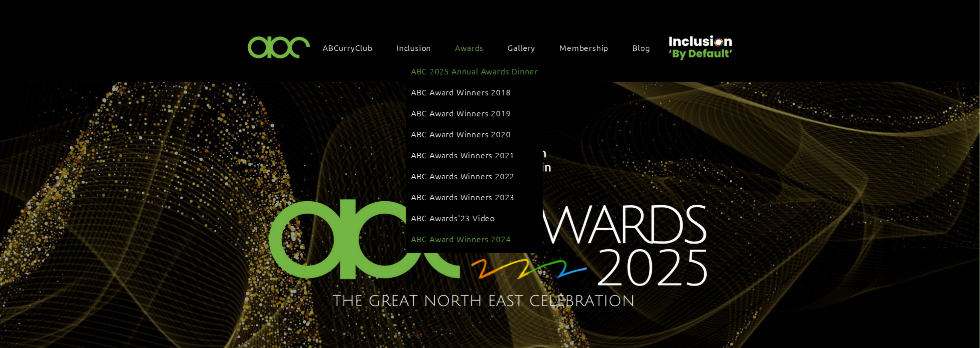 The height and width of the screenshot is (348, 980). I want to click on a: ABC Award Winners 2020, so click(474, 134).